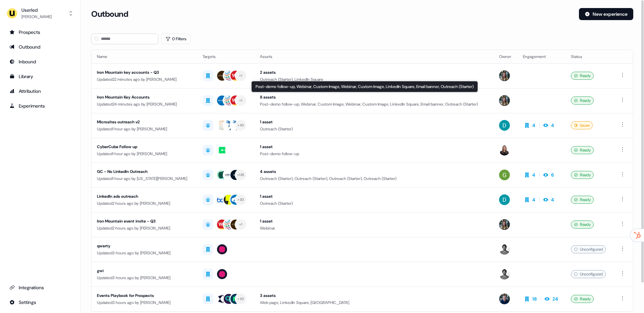  What do you see at coordinates (542, 57) in the screenshot?
I see `th: Engagement` at bounding box center [542, 57].